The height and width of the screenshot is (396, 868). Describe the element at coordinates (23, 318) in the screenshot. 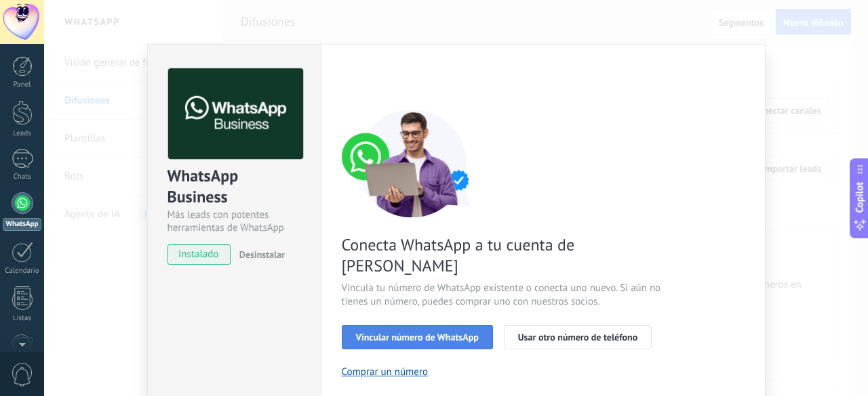

I see `div: Listas` at that location.